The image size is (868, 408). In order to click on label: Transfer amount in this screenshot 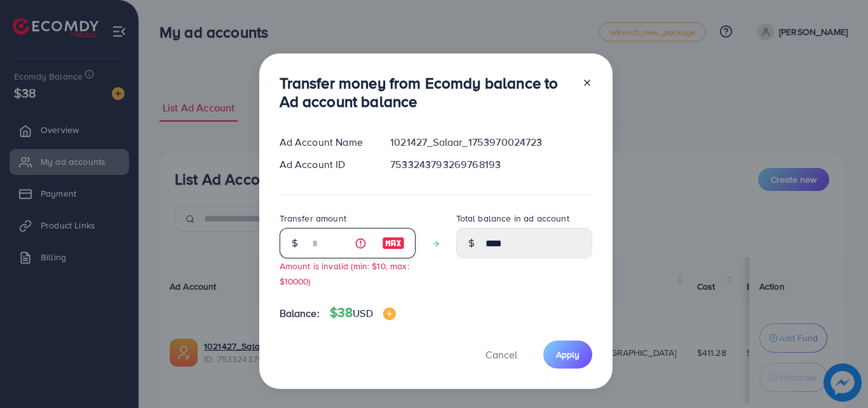, I will do `click(312, 218)`.